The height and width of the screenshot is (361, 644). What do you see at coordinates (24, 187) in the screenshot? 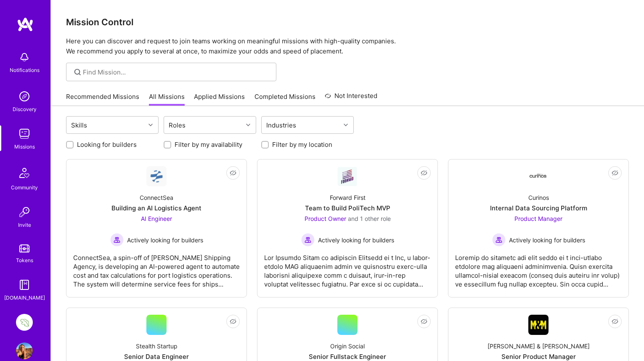
I see `div: Community` at bounding box center [24, 187].